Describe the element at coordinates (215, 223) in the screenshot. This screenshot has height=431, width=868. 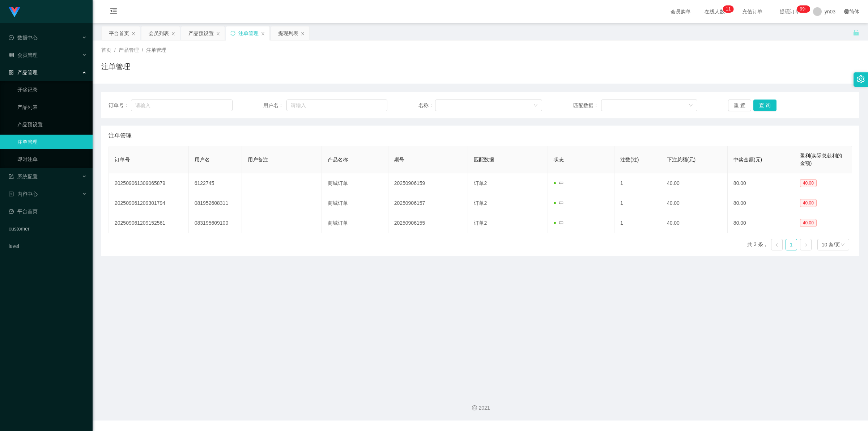
I see `td: 083195609100` at that location.